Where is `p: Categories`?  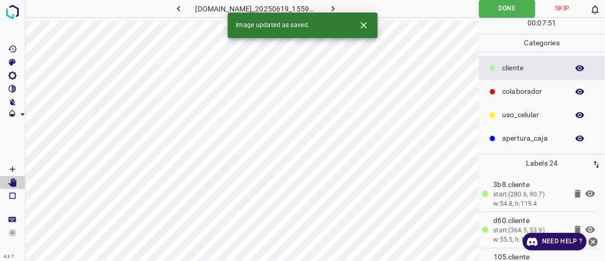 p: Categories is located at coordinates (542, 43).